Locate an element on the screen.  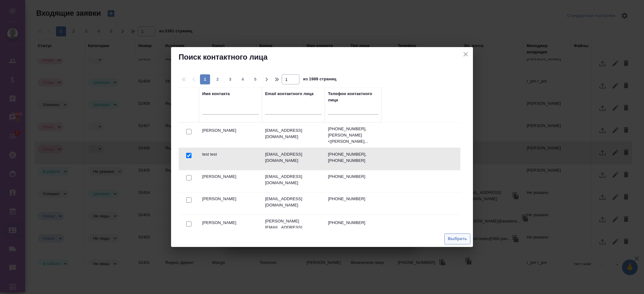
button: Выбрать is located at coordinates (457, 239).